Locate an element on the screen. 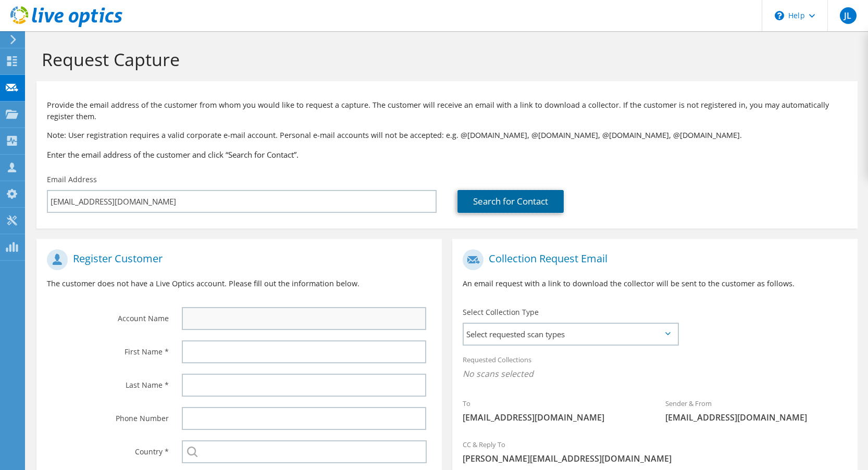 The image size is (868, 470). a: Search for Contact is located at coordinates (511, 201).